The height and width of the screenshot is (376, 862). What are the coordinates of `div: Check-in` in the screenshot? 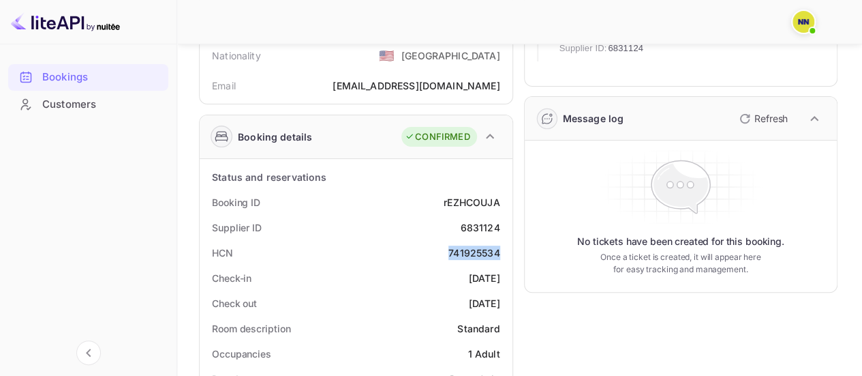 It's located at (232, 277).